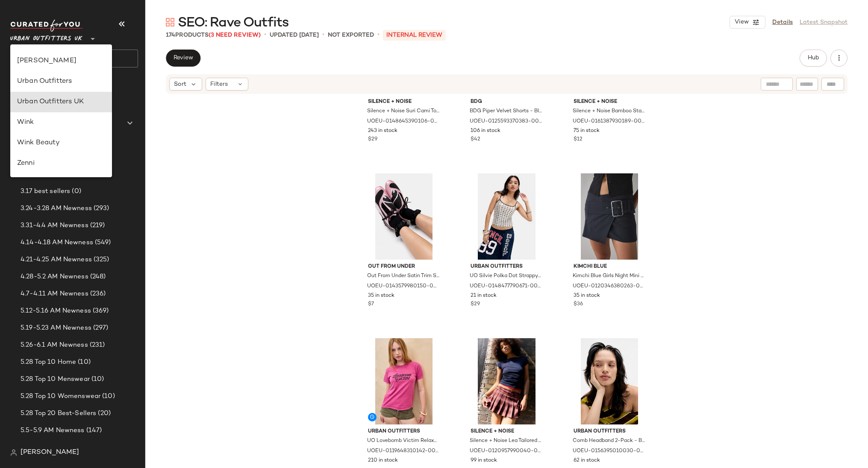  Describe the element at coordinates (403, 452) in the screenshot. I see `span: UOEU-0119648310142-000-066` at that location.